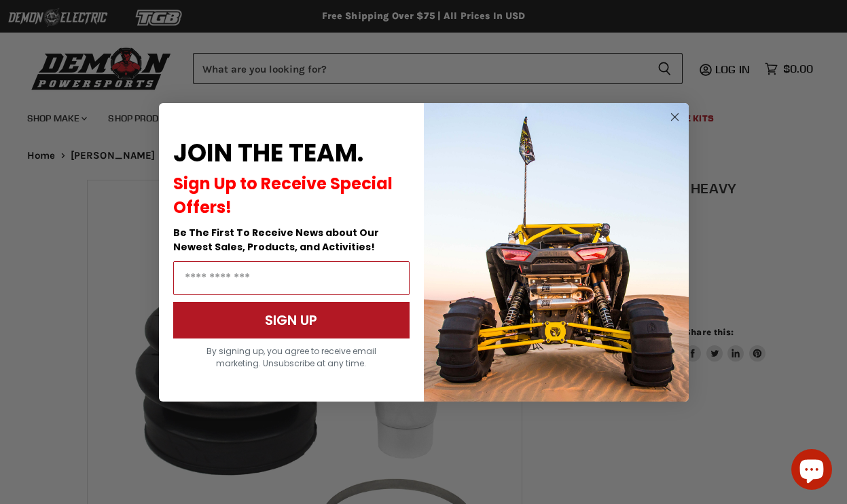 Image resolution: width=847 pixels, height=504 pixels. What do you see at coordinates (557, 253) in the screenshot?
I see `img: a9095488-b6e7-41ba-879d-588abfab540b.jpeg` at bounding box center [557, 253].